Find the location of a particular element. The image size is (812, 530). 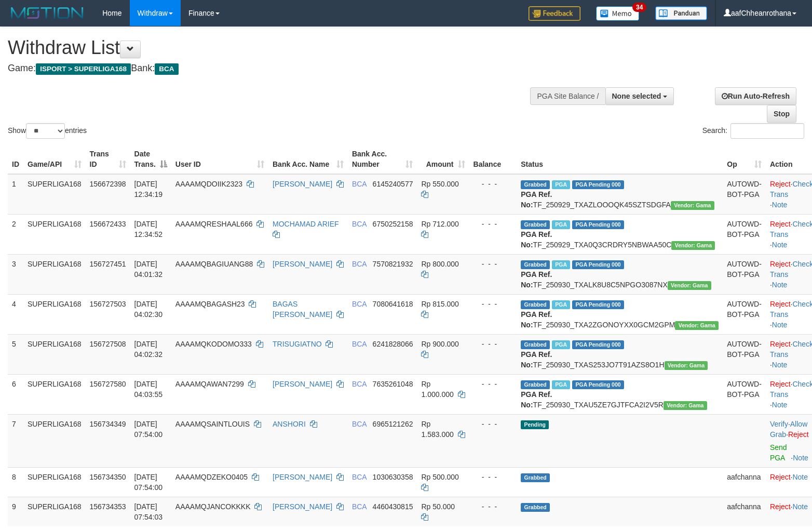

span: 156727451 is located at coordinates (108, 264).